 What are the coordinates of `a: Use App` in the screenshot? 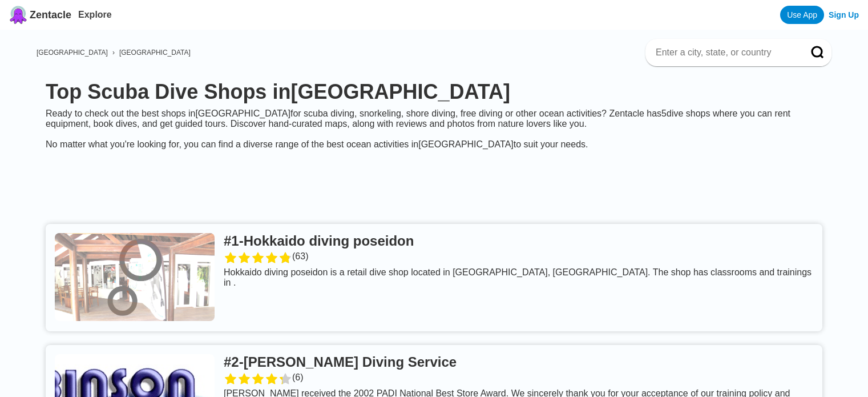 It's located at (801, 15).